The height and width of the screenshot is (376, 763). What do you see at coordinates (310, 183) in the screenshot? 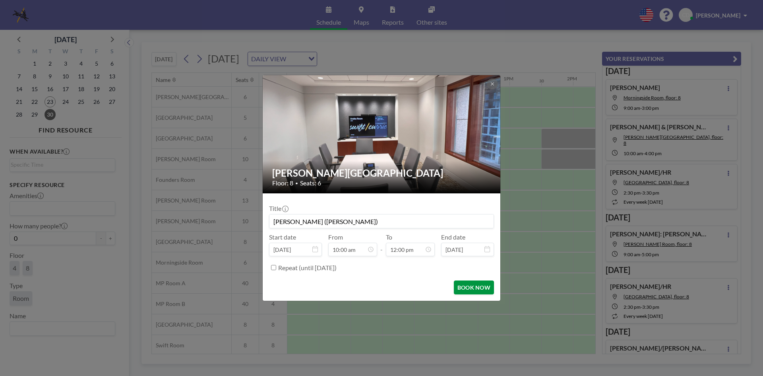
I see `span: Seats: 6` at bounding box center [310, 183].